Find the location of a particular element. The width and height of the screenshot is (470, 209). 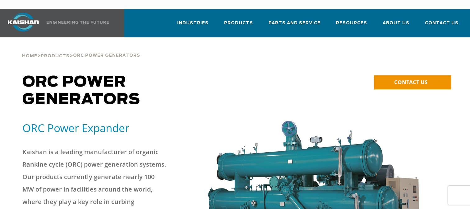

a: About Us is located at coordinates (396, 25).